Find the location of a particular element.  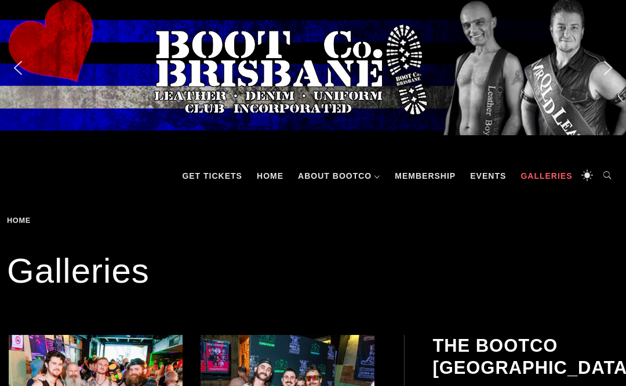

a: GET TICKETS is located at coordinates (212, 176).